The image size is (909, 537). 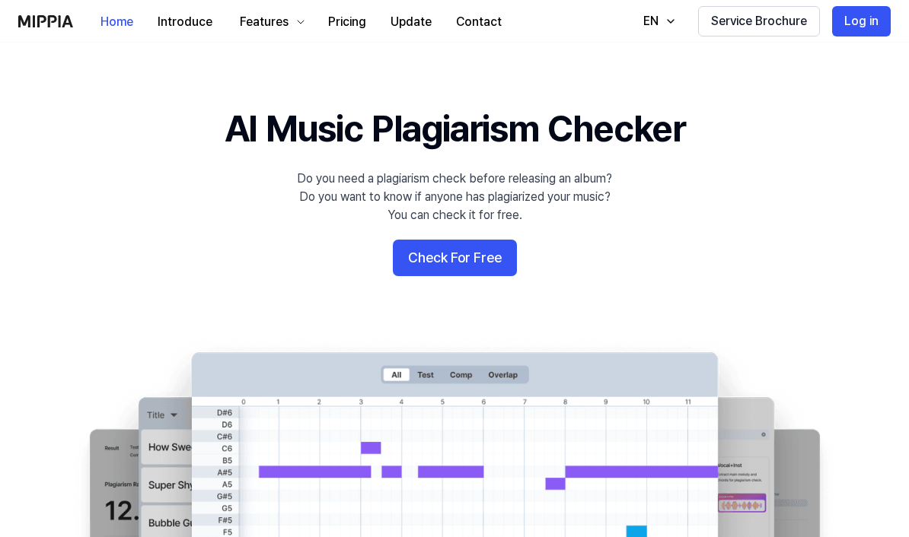 I want to click on a: Introduce, so click(x=185, y=22).